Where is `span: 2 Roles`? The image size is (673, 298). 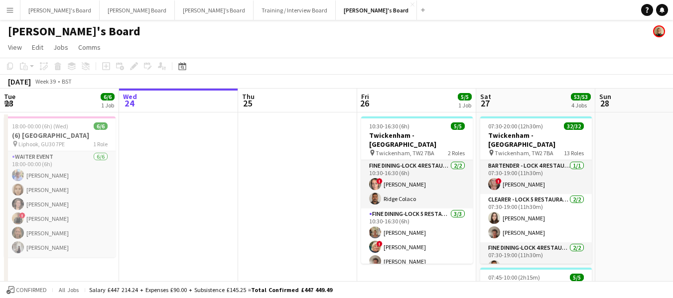 span: 2 Roles is located at coordinates (456, 153).